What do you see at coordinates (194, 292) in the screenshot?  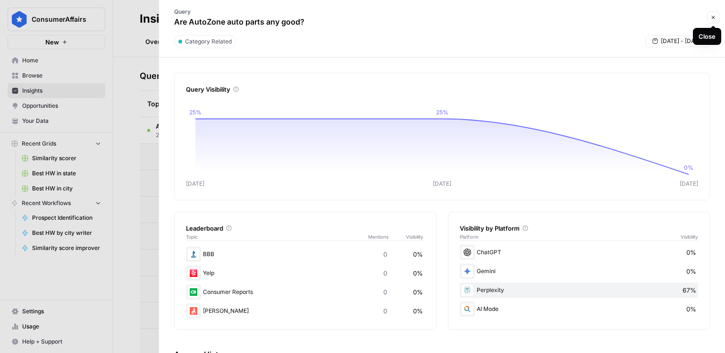 I see `img: t70f4vovc11v830o80mmiki856ym` at bounding box center [194, 292].